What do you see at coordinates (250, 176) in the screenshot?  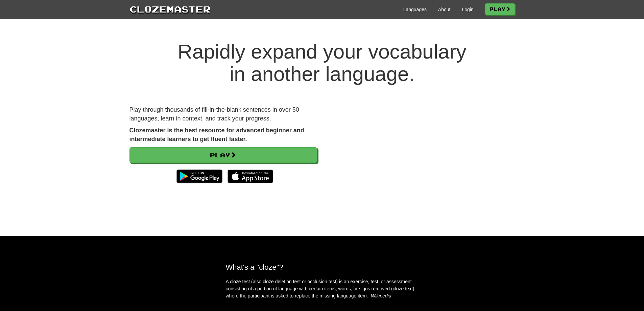 I see `img: Download_on_the_App_Store_Badge_US-UK_135x40-25178aeef6eb6b83b96f5f2d004eda3bffbb37122de64afbaef7...` at bounding box center [250, 176].